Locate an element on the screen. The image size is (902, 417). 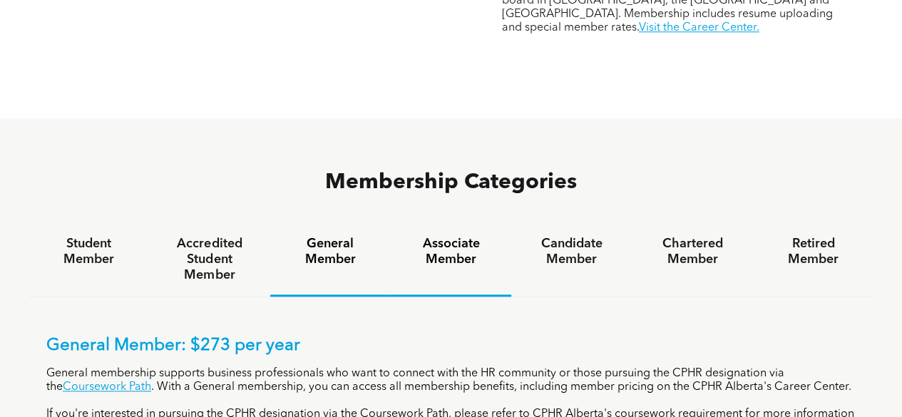
h4: Retired Member is located at coordinates (812, 252).